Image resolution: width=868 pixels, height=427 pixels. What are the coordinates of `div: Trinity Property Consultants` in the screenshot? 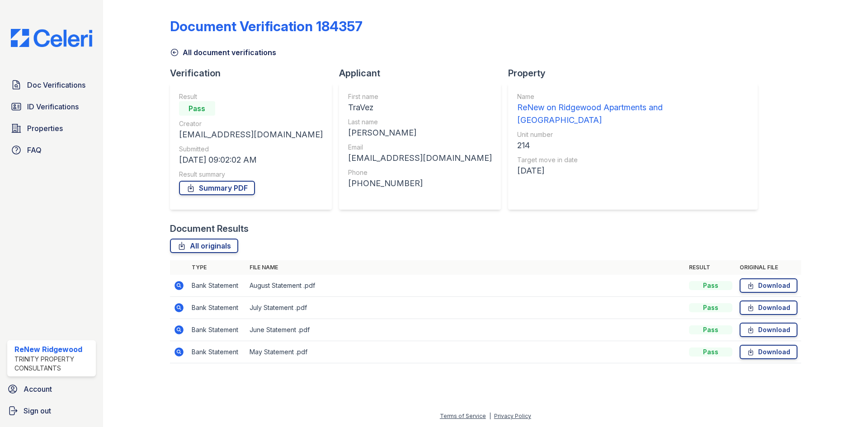 It's located at (53, 364).